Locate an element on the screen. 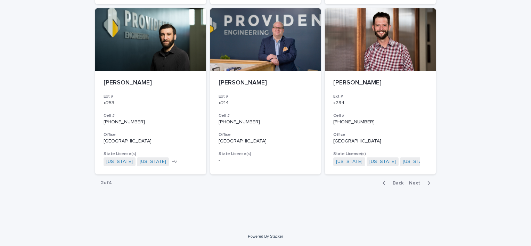 The width and height of the screenshot is (531, 246). p: 2 of 4 is located at coordinates (106, 183).